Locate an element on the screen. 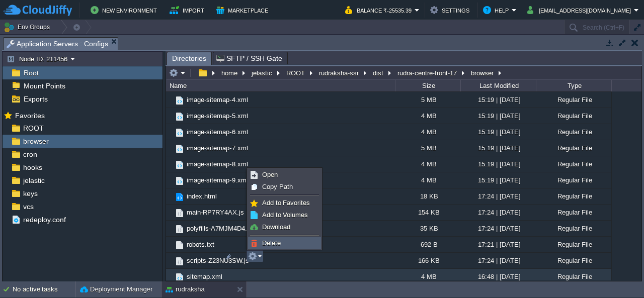 Image resolution: width=644 pixels, height=298 pixels. span: Delete is located at coordinates (272, 243).